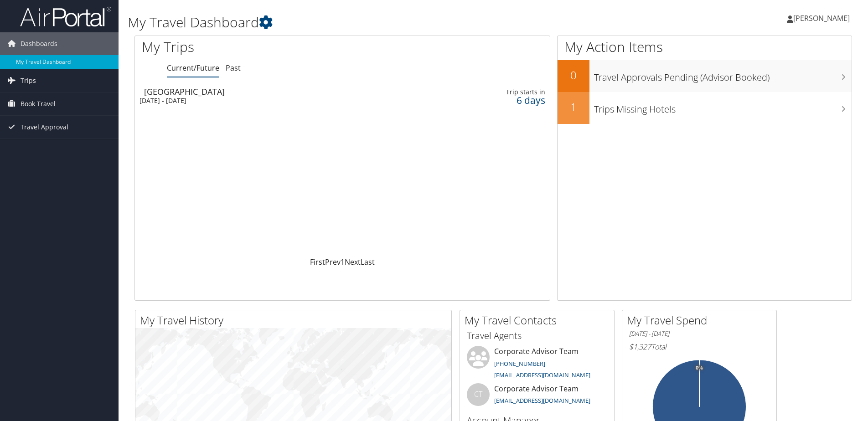 This screenshot has width=868, height=421. Describe the element at coordinates (722, 75) in the screenshot. I see `h3: Travel Approvals Pending (Advisor Booked)` at that location.